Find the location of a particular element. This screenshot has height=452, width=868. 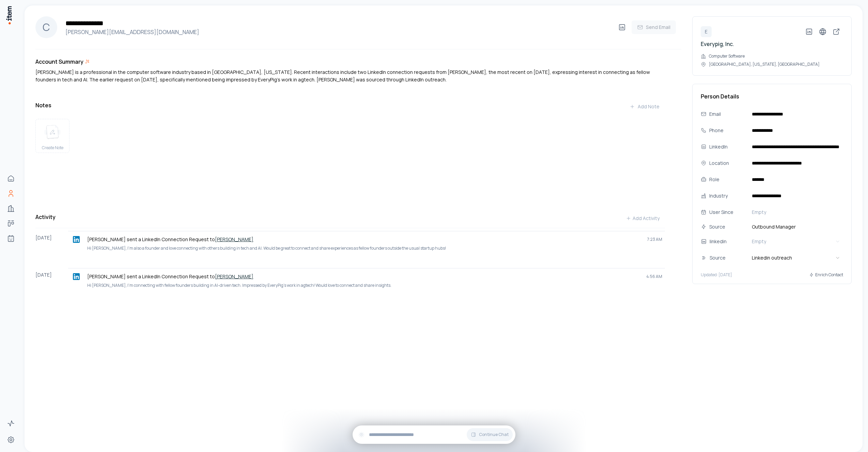

button: Continue Chat is located at coordinates (490, 435).